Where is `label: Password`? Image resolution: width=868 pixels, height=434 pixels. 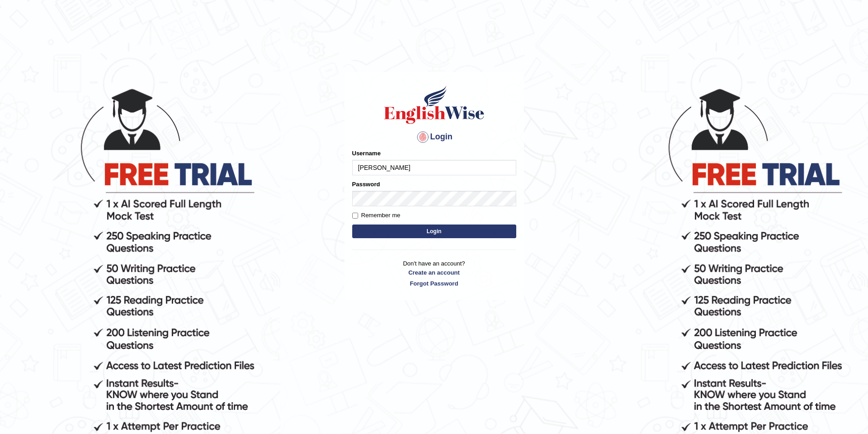
label: Password is located at coordinates (366, 184).